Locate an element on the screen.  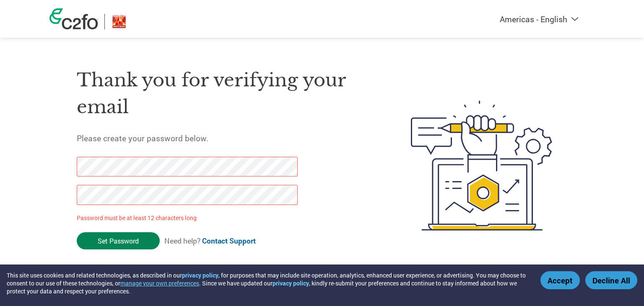
span: Need help? is located at coordinates (210, 241).